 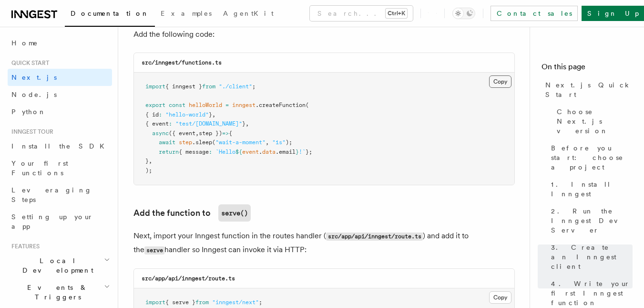 I want to click on span: event, so click(x=250, y=152).